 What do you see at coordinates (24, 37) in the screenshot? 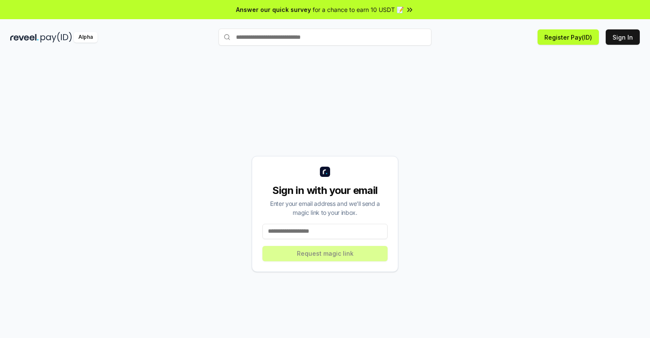
I see `img: reveel_dark` at bounding box center [24, 37].